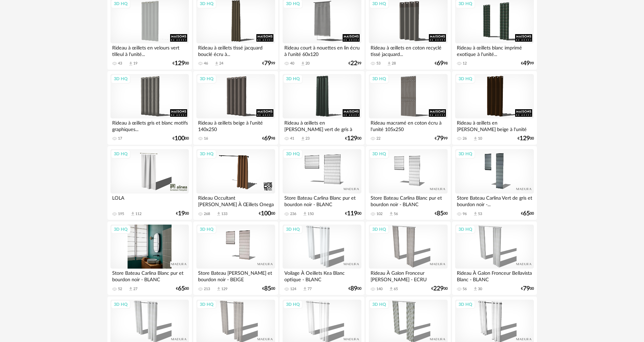 This screenshot has height=342, width=644. Describe the element at coordinates (206, 139) in the screenshot. I see `div: 16` at that location.